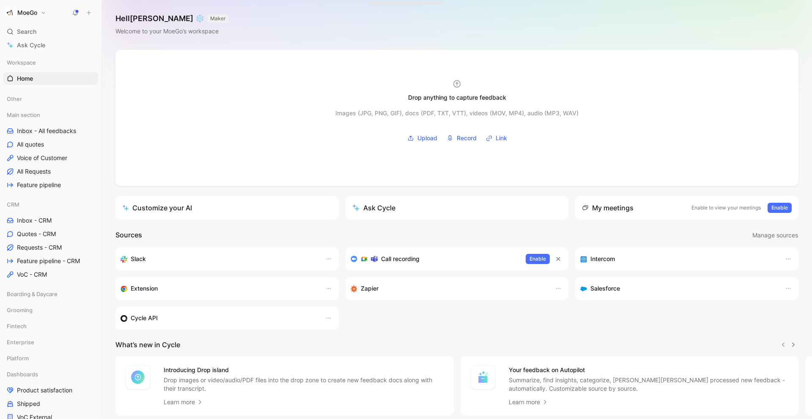 This screenshot has width=812, height=419. I want to click on div: Drop anything to capture feedback, so click(457, 98).